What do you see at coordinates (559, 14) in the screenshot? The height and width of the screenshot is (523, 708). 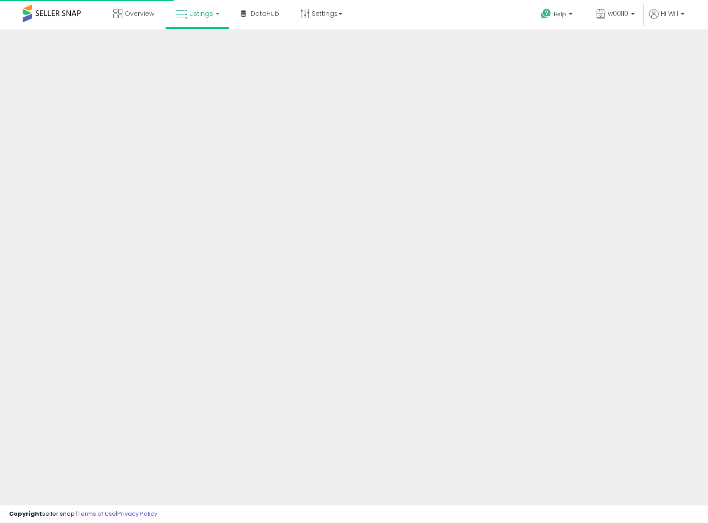 I see `span: Help` at bounding box center [559, 14].